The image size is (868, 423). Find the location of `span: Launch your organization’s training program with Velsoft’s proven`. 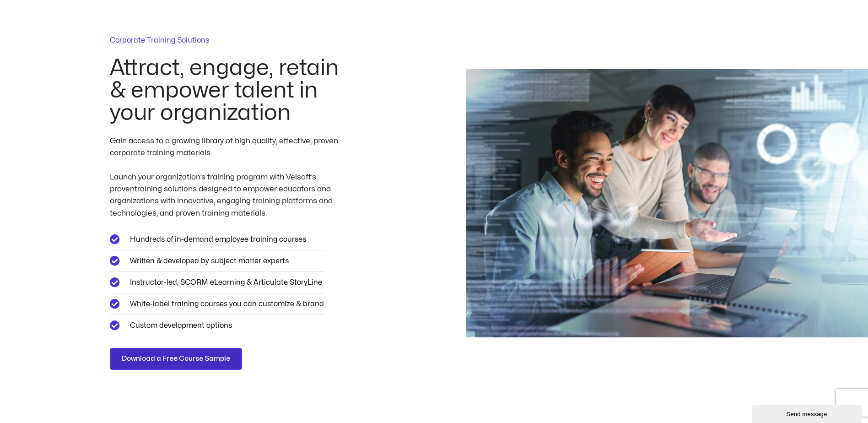

span: Launch your organization’s training program with Velsoft’s proven is located at coordinates (213, 183).